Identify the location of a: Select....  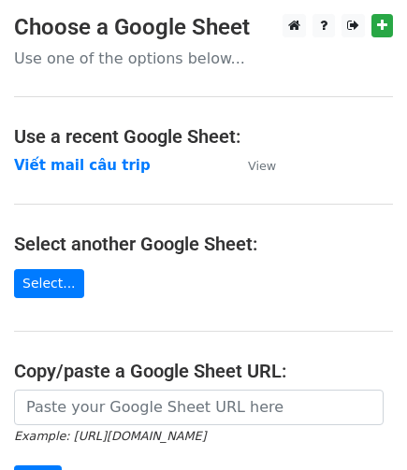
(49, 283).